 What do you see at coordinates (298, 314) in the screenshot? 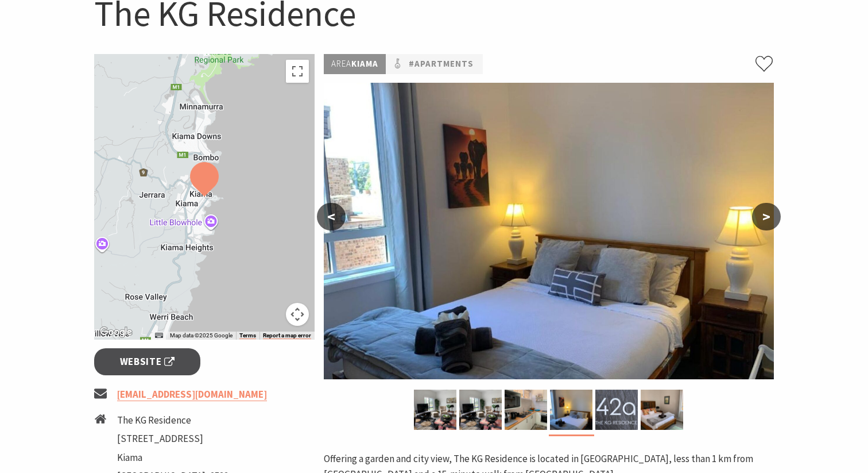
I see `button: Map camera controls` at bounding box center [298, 314].